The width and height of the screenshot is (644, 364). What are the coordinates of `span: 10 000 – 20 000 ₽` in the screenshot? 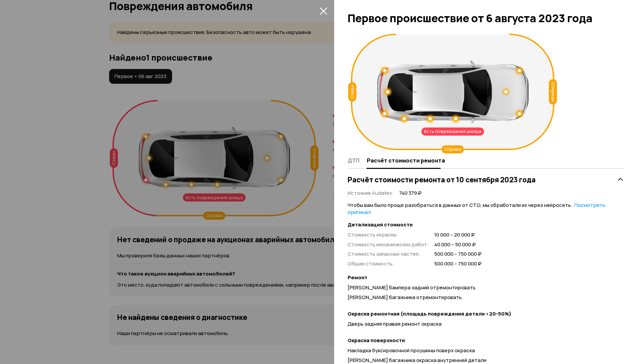 It's located at (458, 235).